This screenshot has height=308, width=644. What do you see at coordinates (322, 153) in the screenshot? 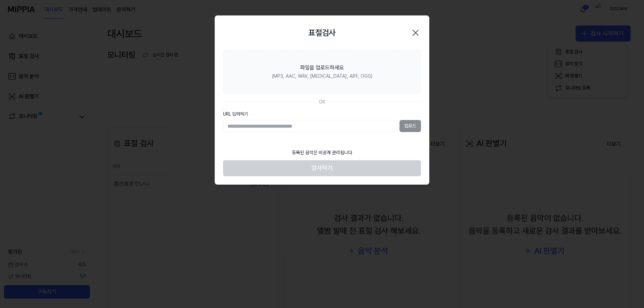
I see `div: 등록된 음악은 비공개 관리됩니다` at bounding box center [322, 153].